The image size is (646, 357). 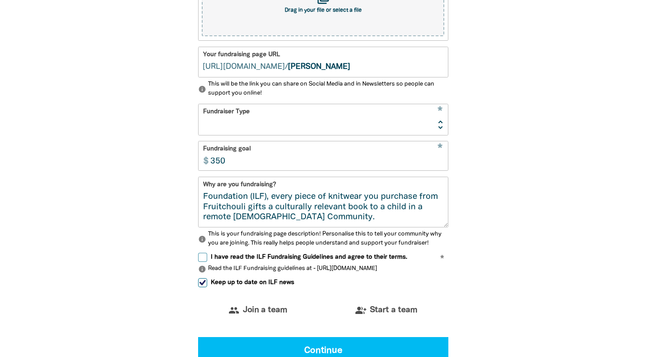 I want to click on input: Keep up to date on ILF news, so click(x=203, y=283).